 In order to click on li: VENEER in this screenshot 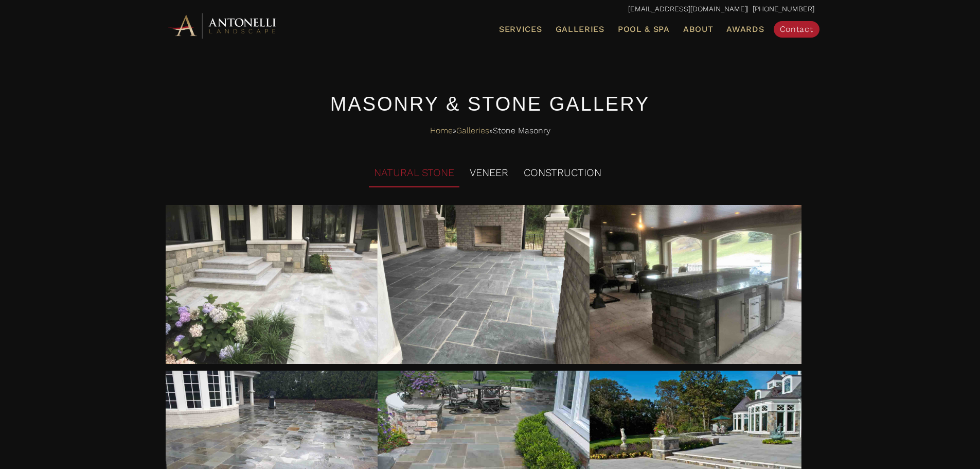, I will do `click(489, 173)`.